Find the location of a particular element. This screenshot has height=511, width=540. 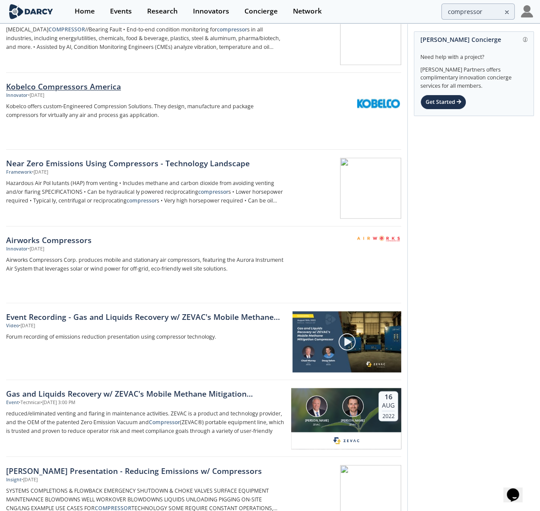

img: Chad Murray is located at coordinates (317, 406).